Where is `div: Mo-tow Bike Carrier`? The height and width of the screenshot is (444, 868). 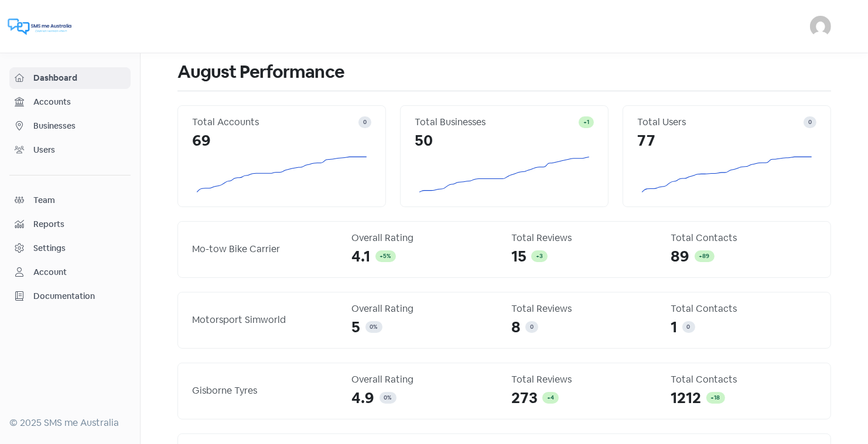
div: Mo-tow Bike Carrier is located at coordinates (265, 249).